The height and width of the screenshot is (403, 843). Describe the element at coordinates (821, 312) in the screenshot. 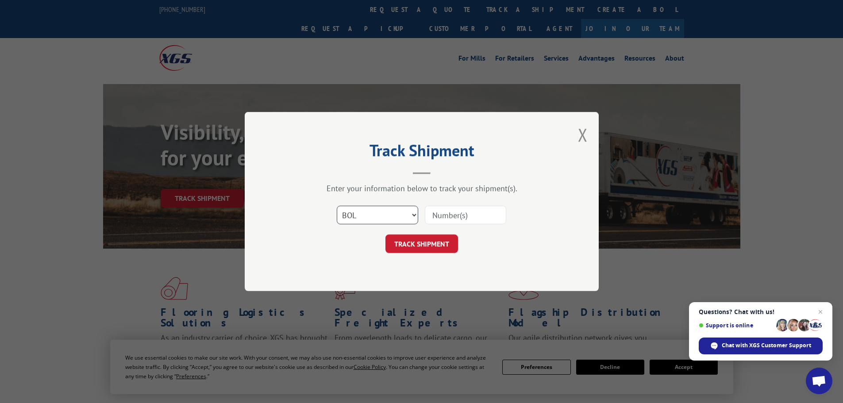

I see `span: Close chat` at that location.